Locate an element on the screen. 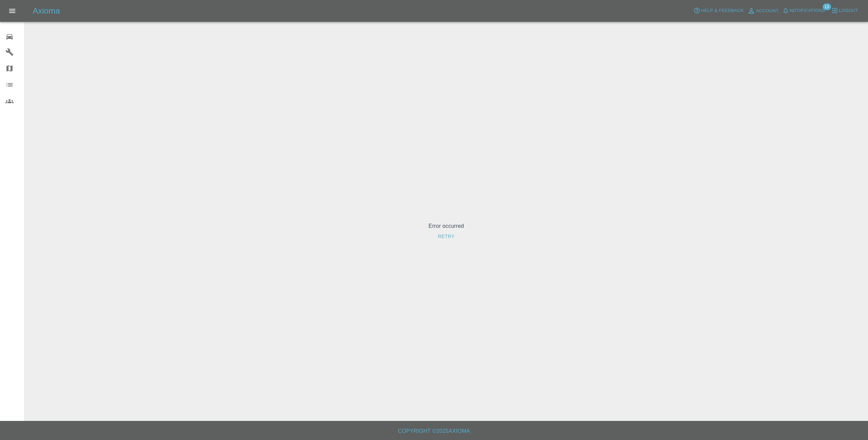  button: Open drawer is located at coordinates (12, 11).